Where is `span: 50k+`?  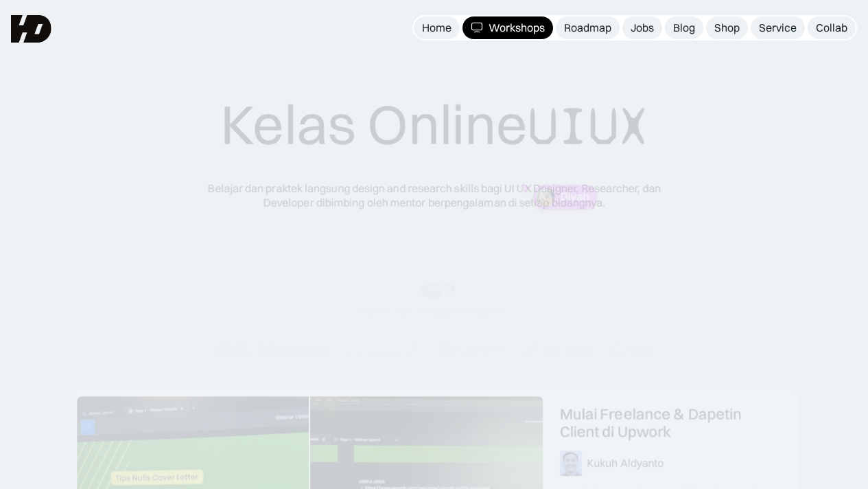 span: 50k+ is located at coordinates (447, 311).